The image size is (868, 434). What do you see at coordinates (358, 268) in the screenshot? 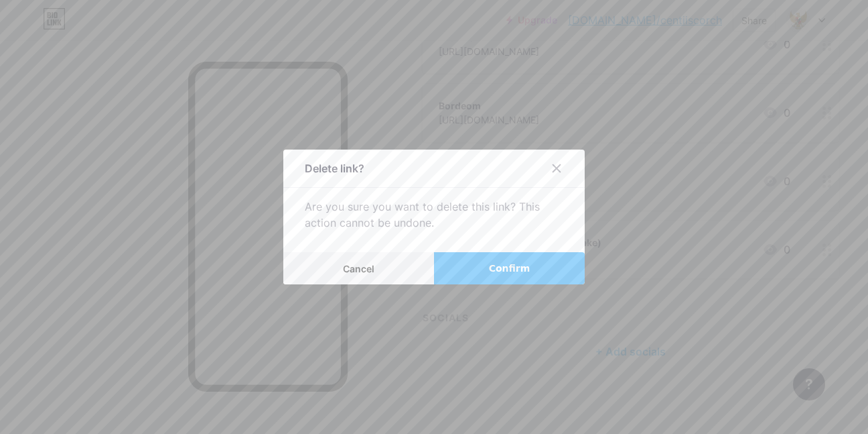
I see `span: Cancel` at bounding box center [358, 268].